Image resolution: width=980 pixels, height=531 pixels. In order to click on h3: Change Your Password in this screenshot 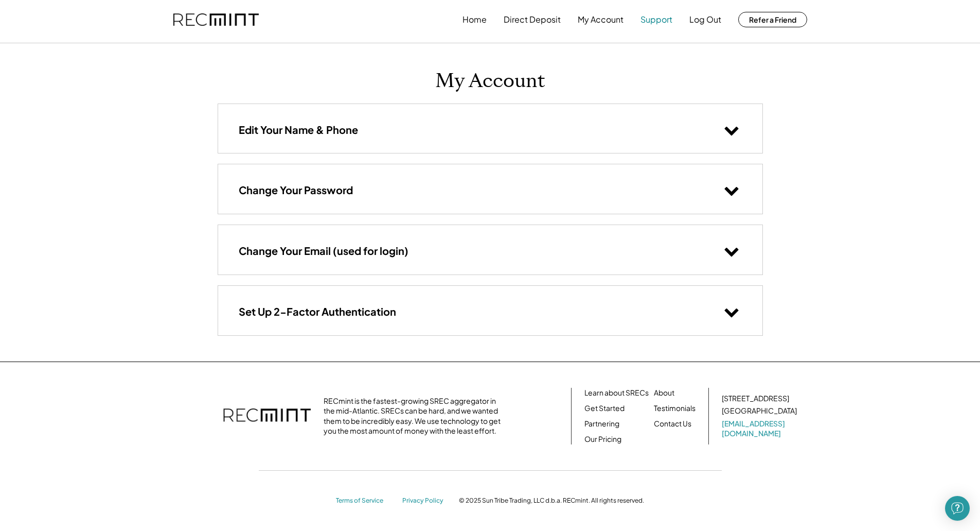, I will do `click(296, 190)`.